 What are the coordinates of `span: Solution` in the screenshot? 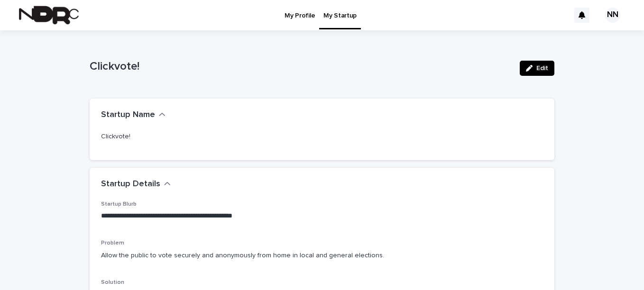 It's located at (112, 283).